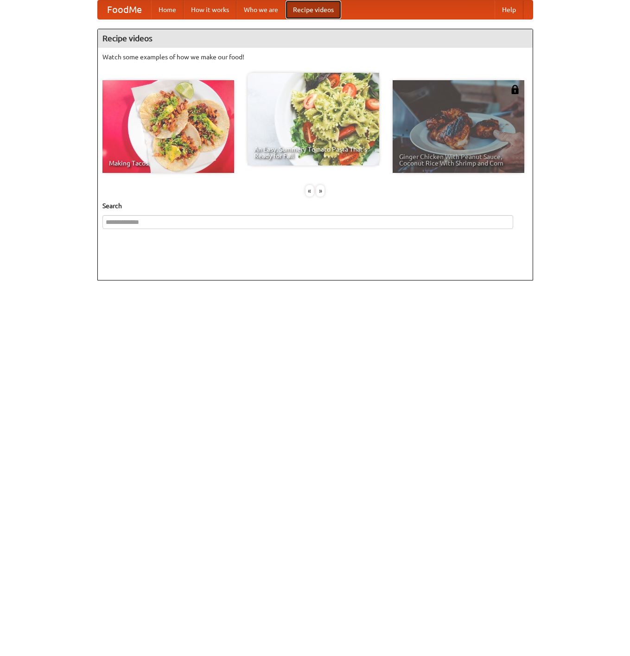 This screenshot has width=630, height=656. I want to click on span: An Easy, Summery Tomato Pasta That's Ready for Fall, so click(314, 153).